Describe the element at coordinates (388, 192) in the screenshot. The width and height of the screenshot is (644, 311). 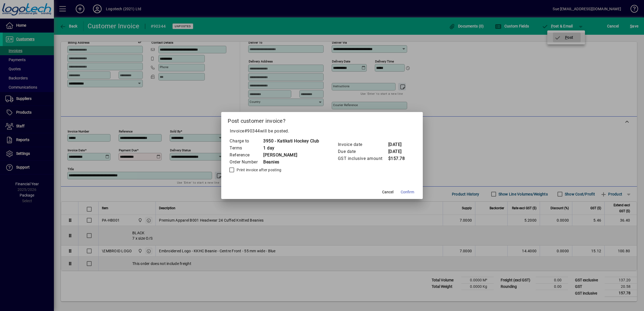
I see `button: Cancel` at that location.